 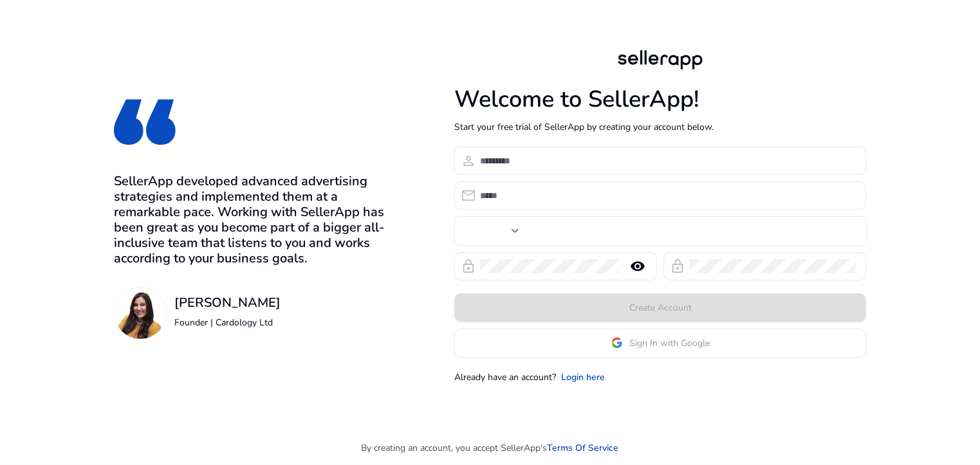 What do you see at coordinates (469, 195) in the screenshot?
I see `span: email` at bounding box center [469, 195].